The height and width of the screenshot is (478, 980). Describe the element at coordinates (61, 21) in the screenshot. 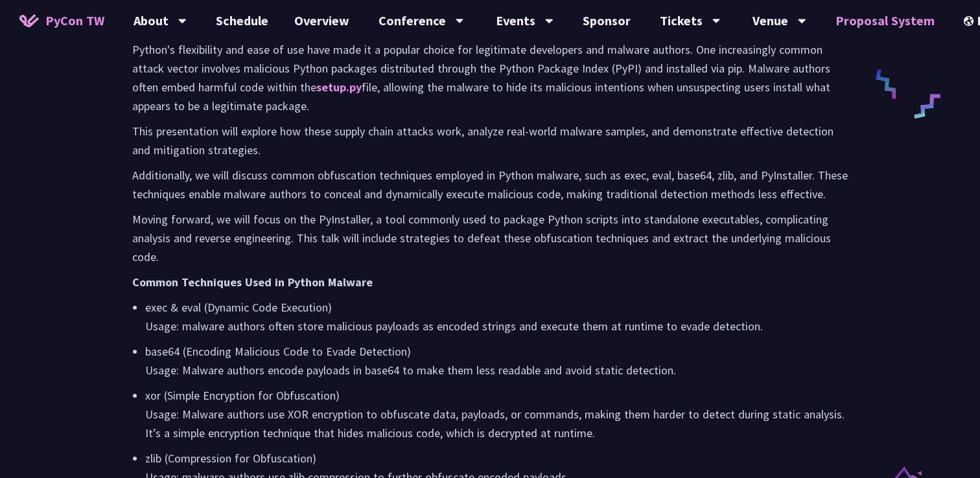

I see `a: PyCon TW` at that location.